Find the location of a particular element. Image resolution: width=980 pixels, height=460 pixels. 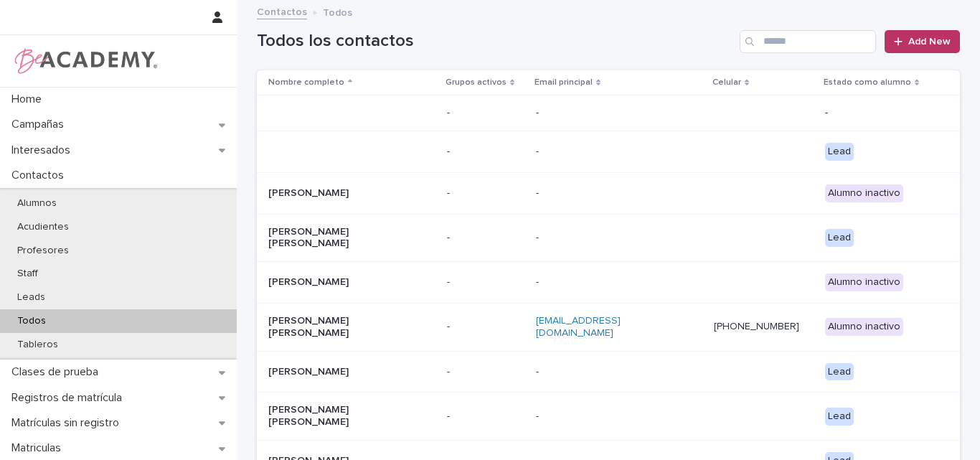

p: Estado como alumno is located at coordinates (867, 82).